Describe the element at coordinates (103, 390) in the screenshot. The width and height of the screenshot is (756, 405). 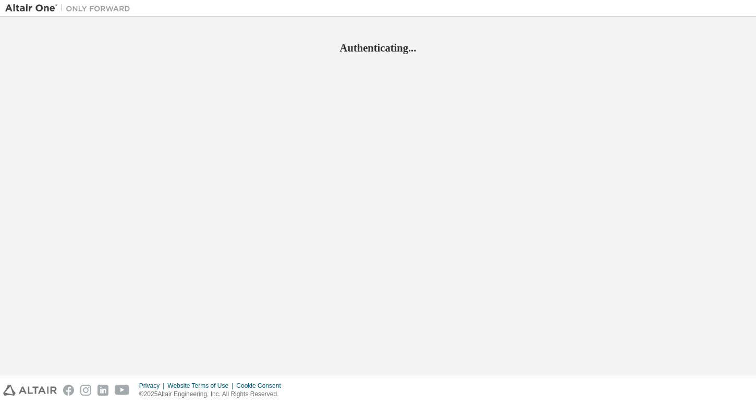
I see `img: linkedin.svg` at that location.